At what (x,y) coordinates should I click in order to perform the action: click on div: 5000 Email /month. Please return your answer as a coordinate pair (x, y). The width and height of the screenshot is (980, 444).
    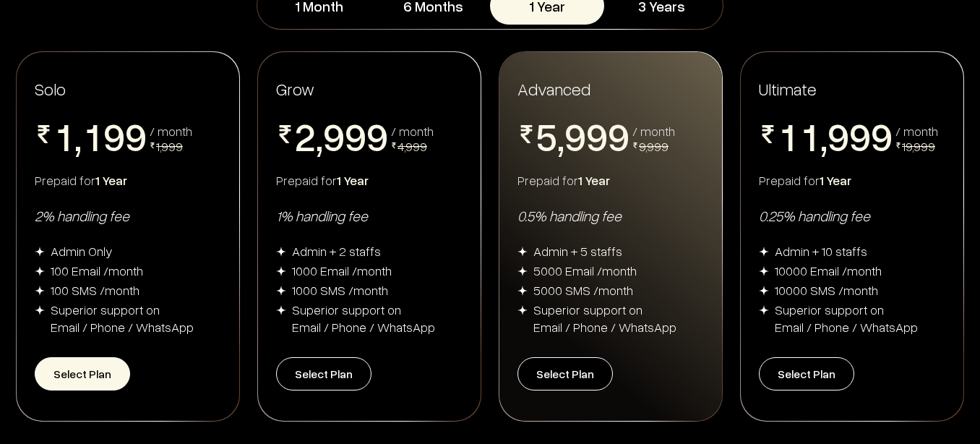
    Looking at the image, I should click on (584, 270).